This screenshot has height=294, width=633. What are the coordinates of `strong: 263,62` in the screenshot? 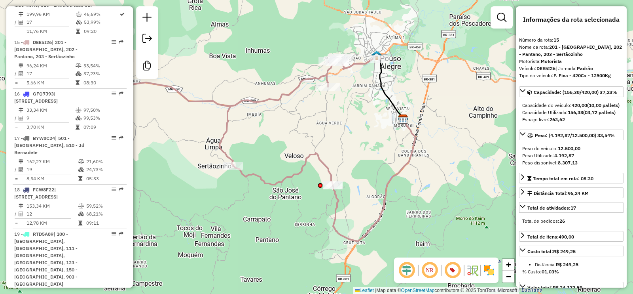 It's located at (557, 119).